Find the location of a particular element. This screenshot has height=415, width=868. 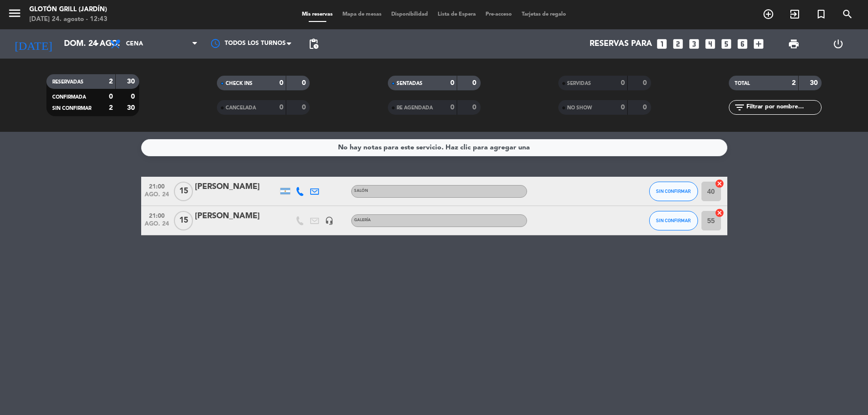

span: Salón is located at coordinates (361, 191).